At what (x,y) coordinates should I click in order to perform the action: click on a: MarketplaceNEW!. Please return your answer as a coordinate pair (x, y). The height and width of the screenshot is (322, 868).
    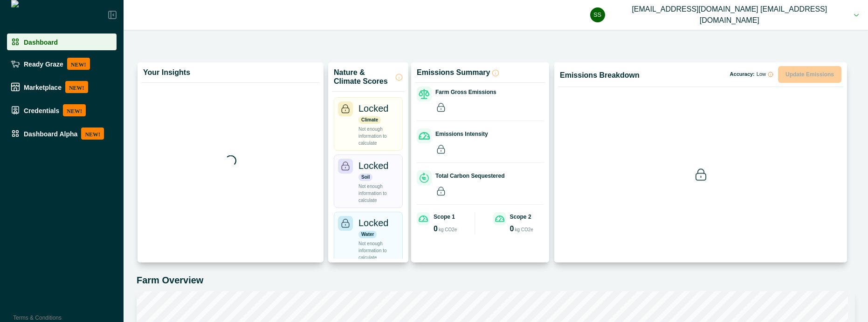
    Looking at the image, I should click on (62, 87).